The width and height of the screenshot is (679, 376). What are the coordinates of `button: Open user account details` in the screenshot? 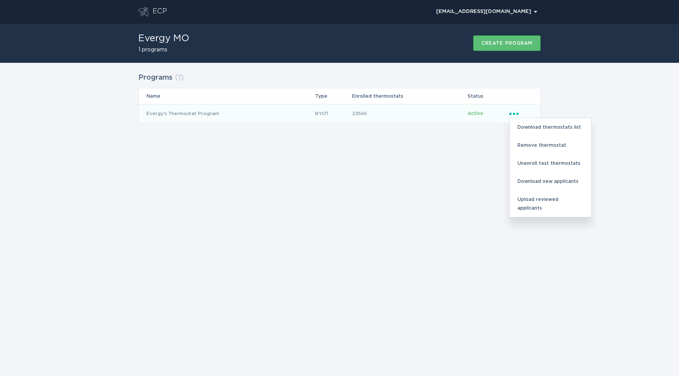 It's located at (486, 12).